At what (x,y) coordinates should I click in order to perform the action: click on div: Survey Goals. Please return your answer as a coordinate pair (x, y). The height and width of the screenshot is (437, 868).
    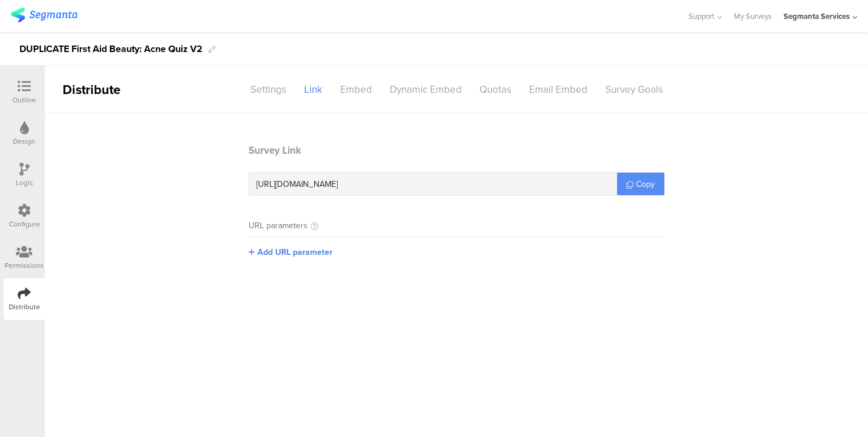
    Looking at the image, I should click on (634, 89).